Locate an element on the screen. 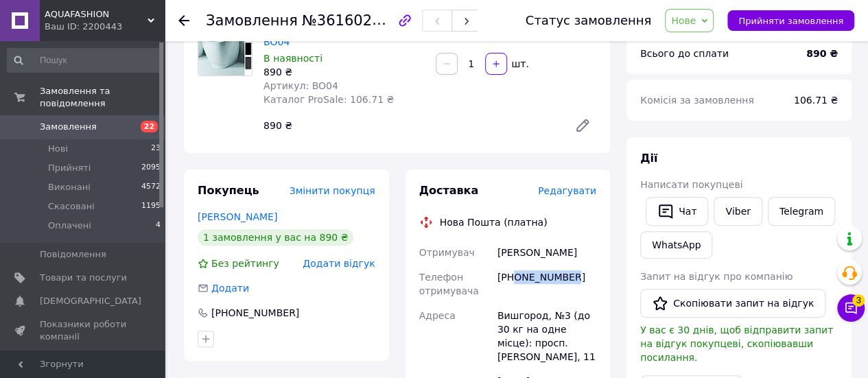 This screenshot has width=868, height=378. div: Повернутися назад is located at coordinates (184, 21).